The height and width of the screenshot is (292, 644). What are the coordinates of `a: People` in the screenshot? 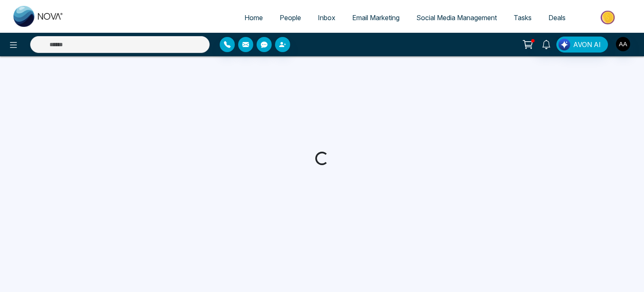 It's located at (290, 18).